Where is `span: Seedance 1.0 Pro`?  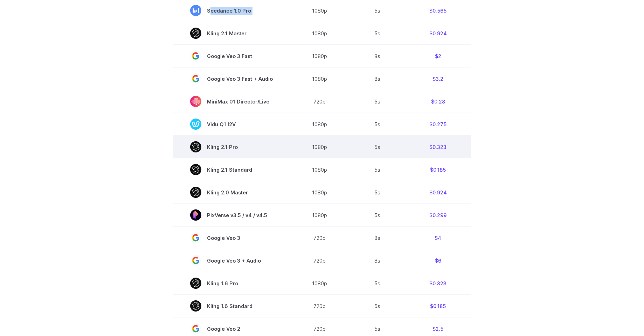 span: Seedance 1.0 Pro is located at coordinates (231, 10).